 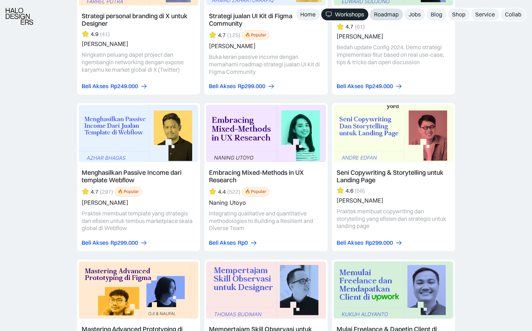 I want to click on div: Workshops, so click(x=349, y=14).